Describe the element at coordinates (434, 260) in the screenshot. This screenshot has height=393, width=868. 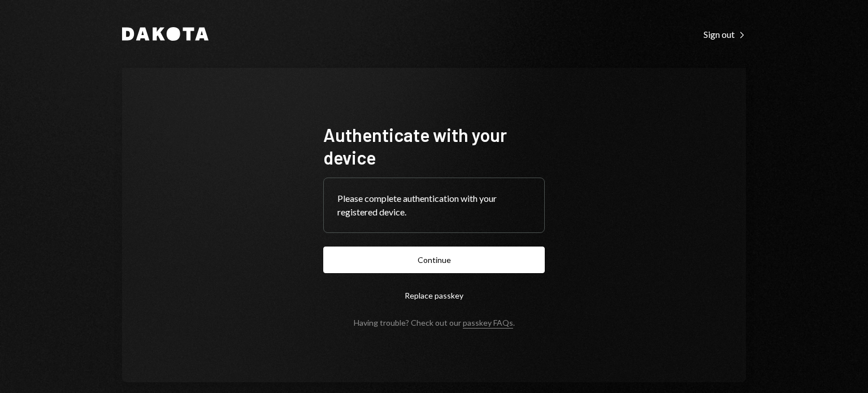
I see `button: Continue` at that location.